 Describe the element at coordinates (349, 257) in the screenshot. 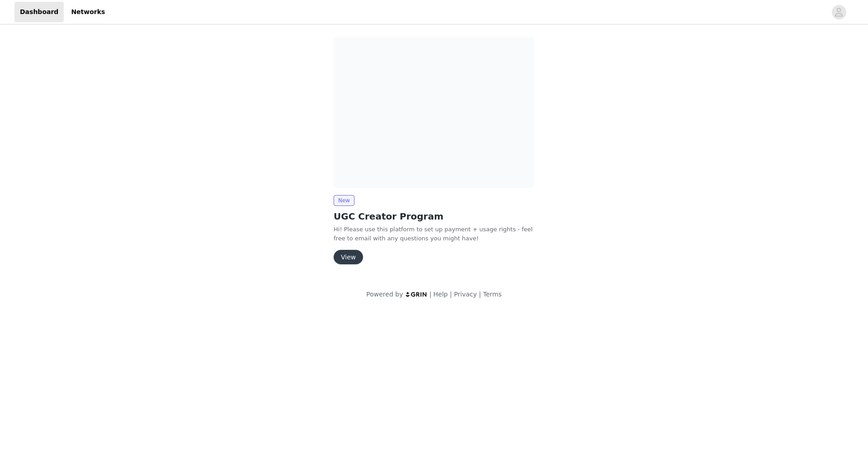

I see `button: View` at that location.